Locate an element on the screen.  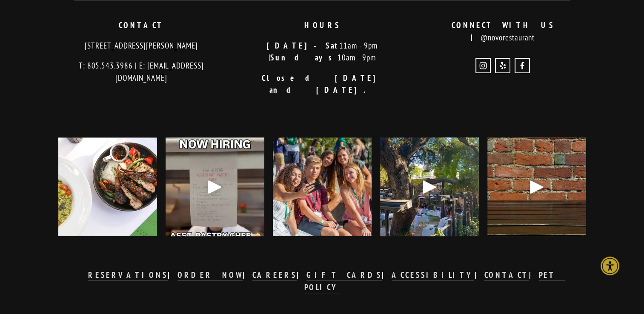
a: ACCESSIBILITY is located at coordinates (433, 275).